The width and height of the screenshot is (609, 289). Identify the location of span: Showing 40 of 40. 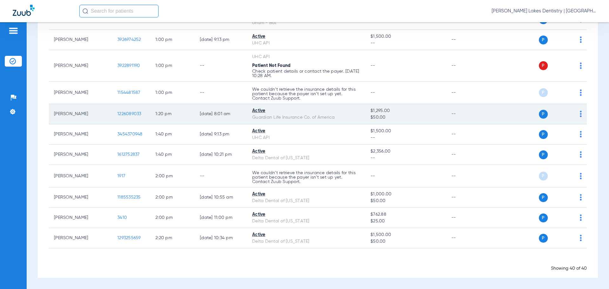
(569, 268).